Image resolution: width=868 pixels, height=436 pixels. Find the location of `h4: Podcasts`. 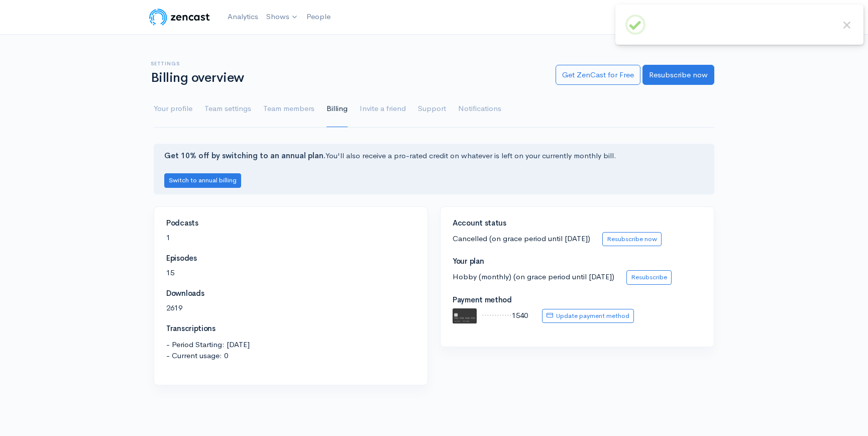

h4: Podcasts is located at coordinates (291, 223).